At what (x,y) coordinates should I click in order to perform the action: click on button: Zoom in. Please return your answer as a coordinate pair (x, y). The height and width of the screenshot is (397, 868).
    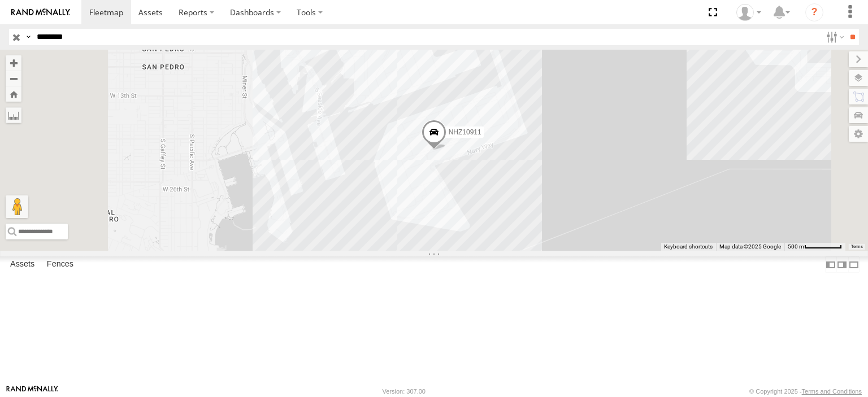
    Looking at the image, I should click on (14, 63).